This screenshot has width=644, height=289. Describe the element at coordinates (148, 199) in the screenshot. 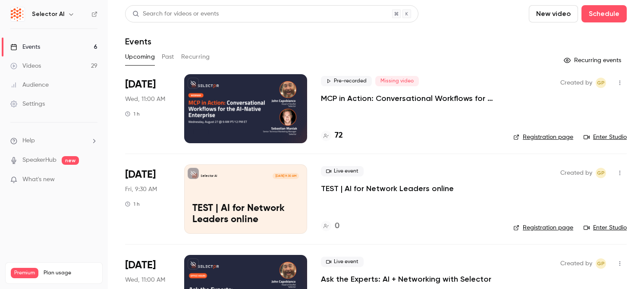

I see `div: Sep 12 Fri, 9:30 AM (America/Chicago)` at that location.